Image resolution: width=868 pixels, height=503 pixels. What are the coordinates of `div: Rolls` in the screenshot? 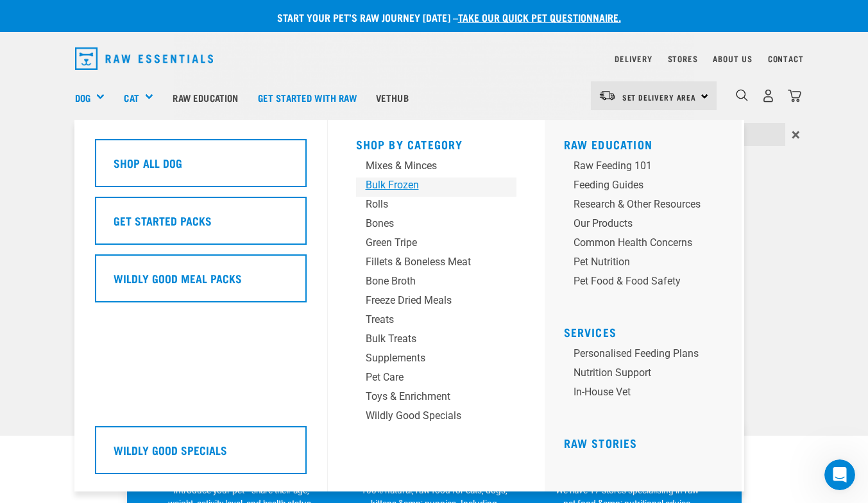 It's located at (425, 204).